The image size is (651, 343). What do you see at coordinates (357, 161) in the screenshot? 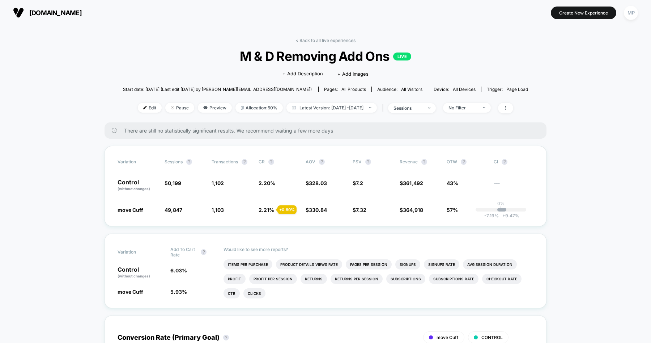
I see `span: PSV` at bounding box center [357, 161].